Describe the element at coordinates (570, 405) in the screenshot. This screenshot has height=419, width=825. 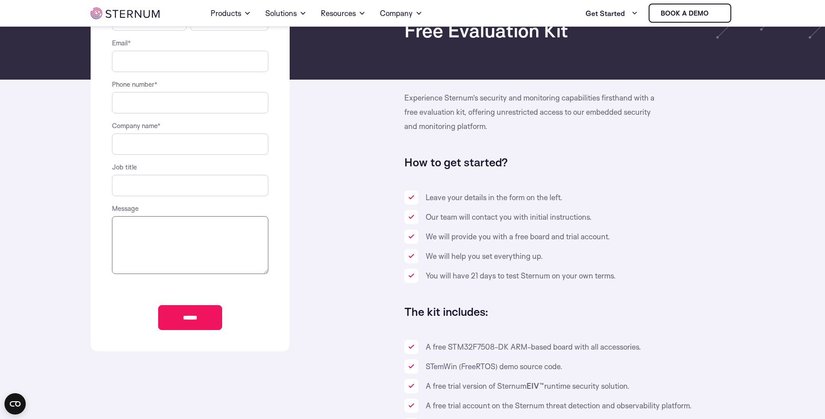
I see `li: A free trial account on the Sternum threat detection and observability platform.` at that location.